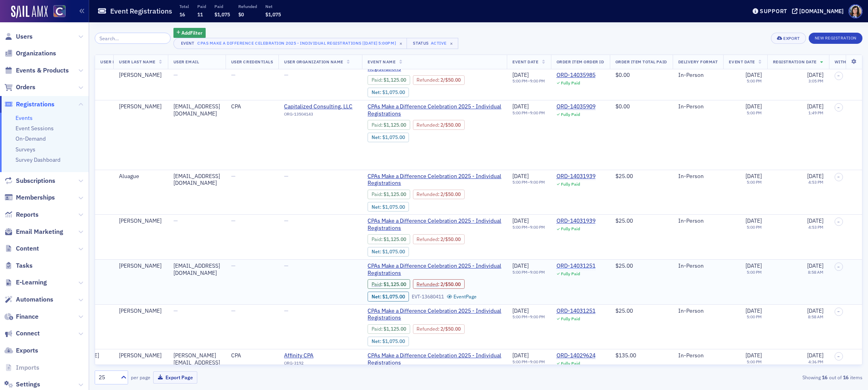 Image resolution: width=868 pixels, height=390 pixels. I want to click on a: ORD-14035985, so click(576, 75).